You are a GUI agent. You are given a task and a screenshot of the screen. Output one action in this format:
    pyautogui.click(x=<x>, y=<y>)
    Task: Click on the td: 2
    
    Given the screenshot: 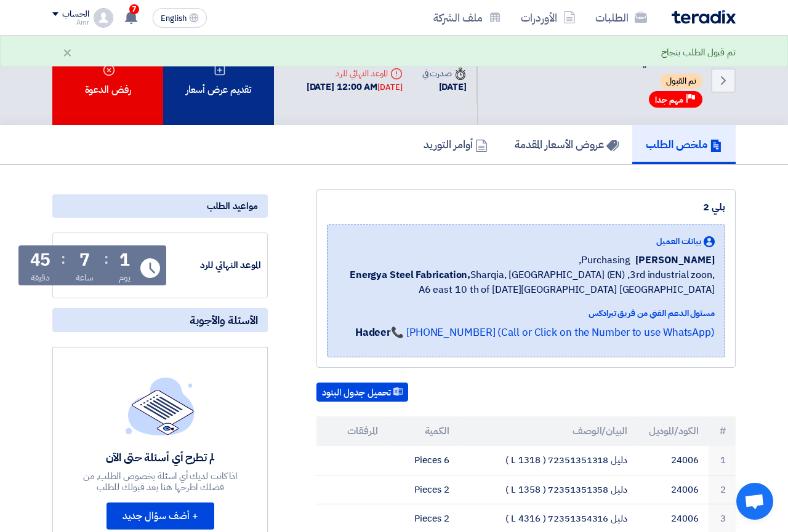 What is the action you would take?
    pyautogui.click(x=722, y=490)
    